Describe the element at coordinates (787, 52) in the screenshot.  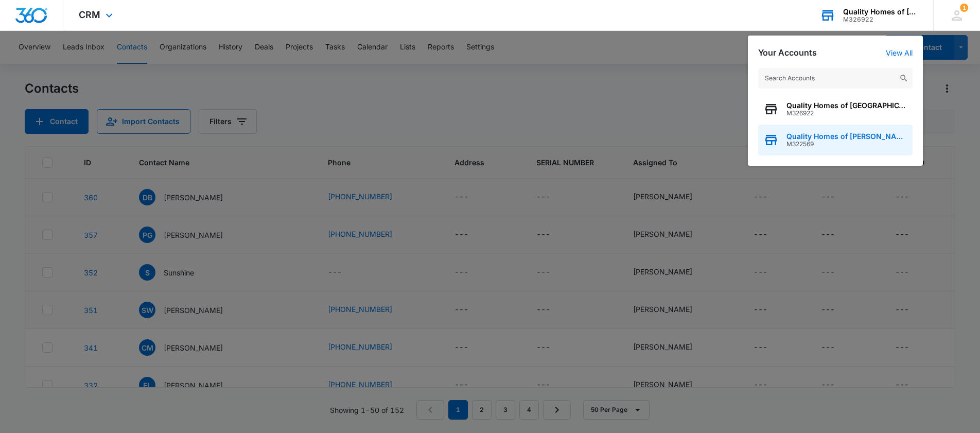
I see `h2: Your Accounts` at that location.